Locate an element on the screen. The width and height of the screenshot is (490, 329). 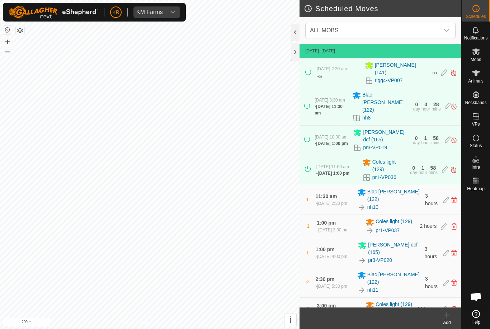
a: nh8 is located at coordinates (366, 118).